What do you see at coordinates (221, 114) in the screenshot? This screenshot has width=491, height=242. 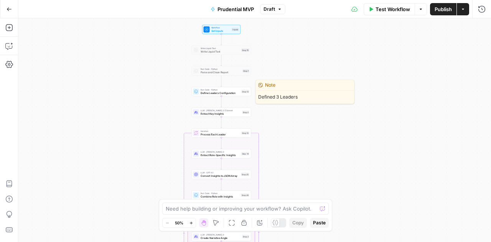 I see `span: Extract Key Insights` at bounding box center [221, 114].